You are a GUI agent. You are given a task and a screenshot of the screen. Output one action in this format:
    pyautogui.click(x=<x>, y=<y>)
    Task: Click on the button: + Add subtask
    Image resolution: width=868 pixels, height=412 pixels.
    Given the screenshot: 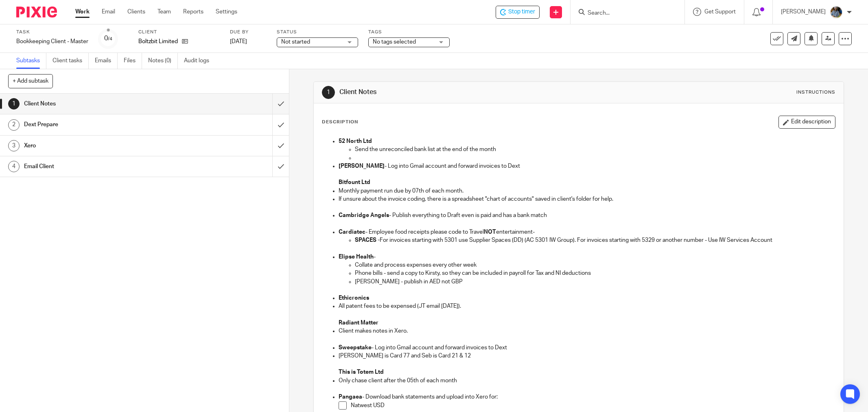 What is the action you would take?
    pyautogui.click(x=31, y=81)
    